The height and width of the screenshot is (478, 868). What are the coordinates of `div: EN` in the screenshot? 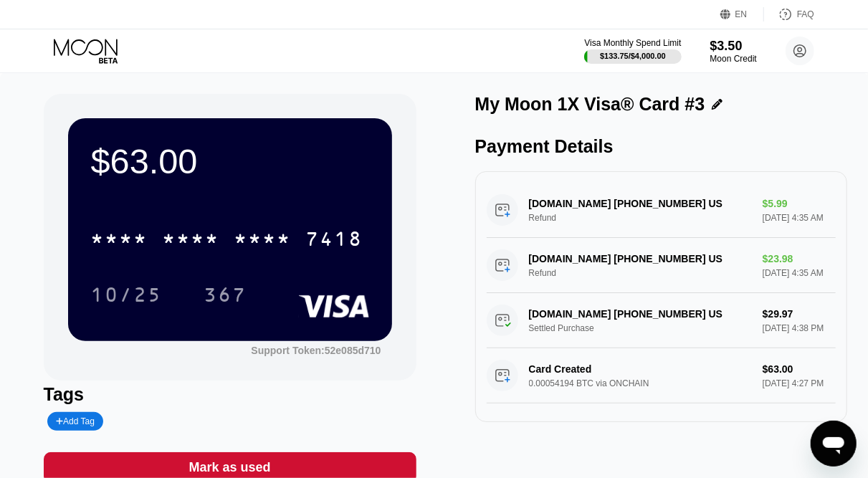 It's located at (741, 14).